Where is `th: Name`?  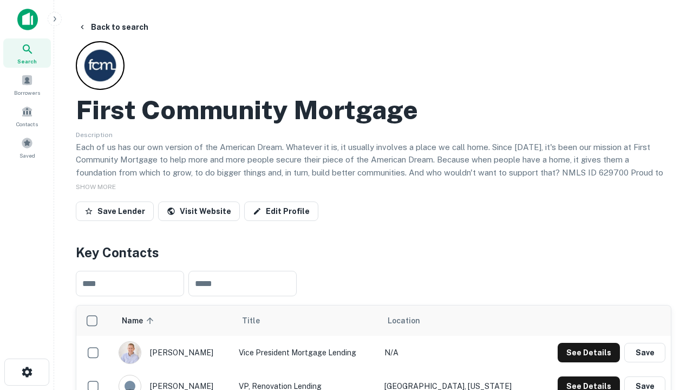 th: Name is located at coordinates (173, 320).